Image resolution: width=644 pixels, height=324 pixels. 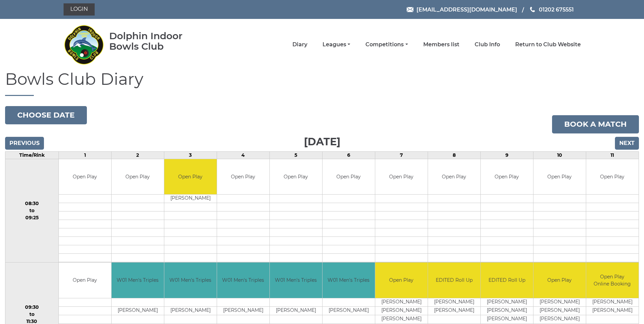 What do you see at coordinates (386, 44) in the screenshot?
I see `a: Competitions` at bounding box center [386, 44].